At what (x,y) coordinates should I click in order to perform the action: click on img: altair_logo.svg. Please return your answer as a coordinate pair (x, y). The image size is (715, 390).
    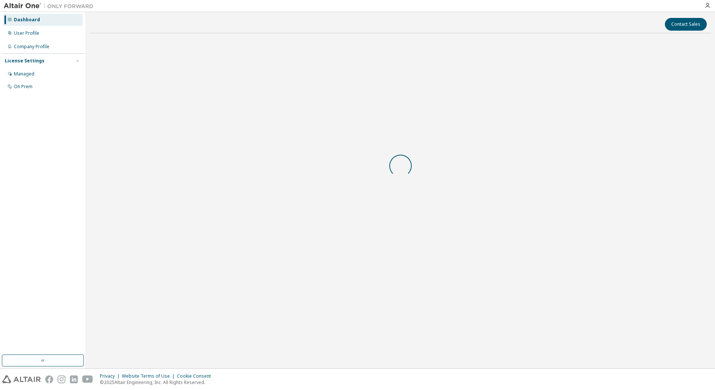
    Looking at the image, I should click on (21, 380).